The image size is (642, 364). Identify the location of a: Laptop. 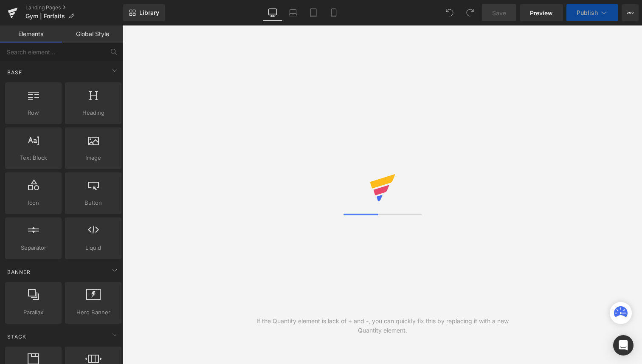
(293, 13).